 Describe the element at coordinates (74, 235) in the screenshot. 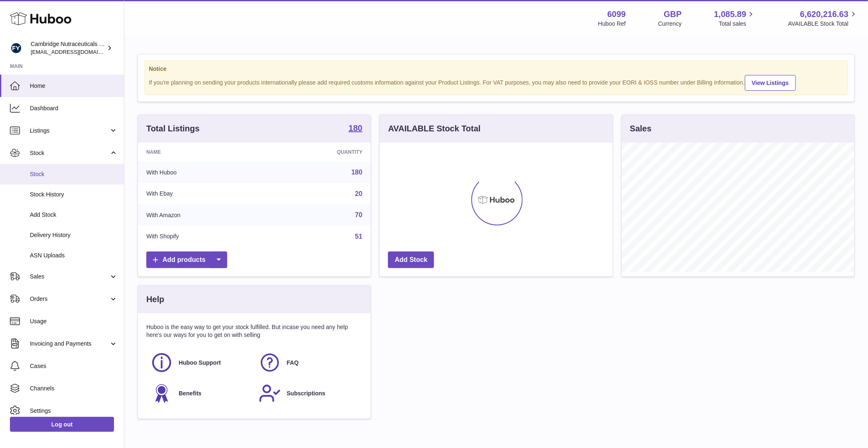

I see `span: Delivery History` at that location.